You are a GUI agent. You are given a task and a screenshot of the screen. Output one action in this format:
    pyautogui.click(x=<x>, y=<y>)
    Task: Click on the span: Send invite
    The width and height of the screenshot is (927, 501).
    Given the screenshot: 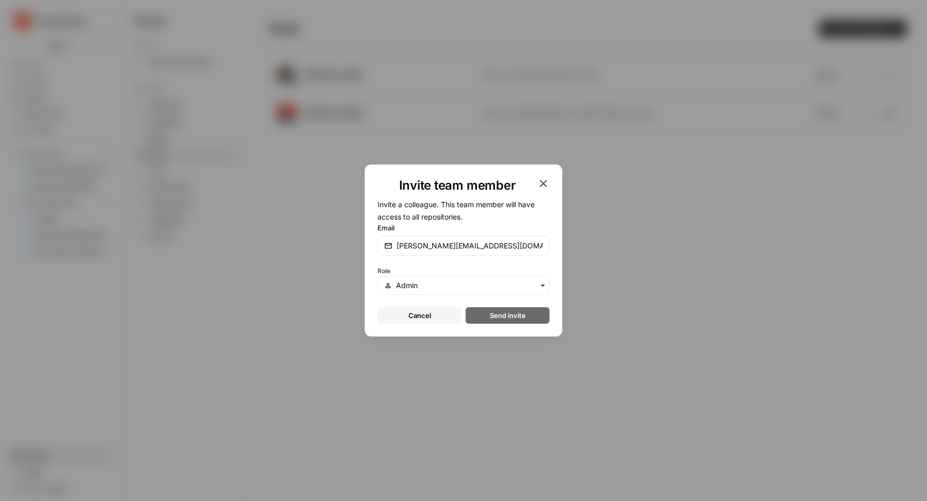 What is the action you would take?
    pyautogui.click(x=508, y=315)
    